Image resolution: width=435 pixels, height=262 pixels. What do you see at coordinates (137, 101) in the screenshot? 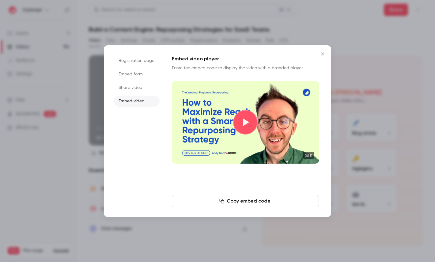
I see `li: Embed video` at bounding box center [137, 101].